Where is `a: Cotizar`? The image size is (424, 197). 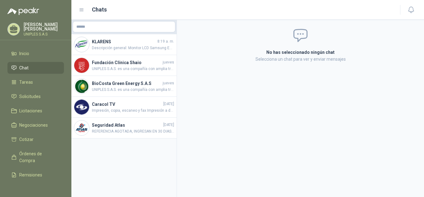 a: Cotizar is located at coordinates (36, 139).